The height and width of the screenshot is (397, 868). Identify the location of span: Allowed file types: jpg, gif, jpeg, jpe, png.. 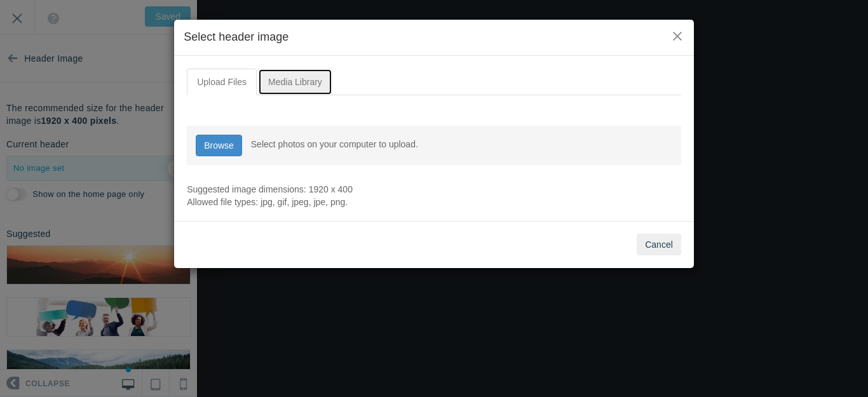
(267, 202).